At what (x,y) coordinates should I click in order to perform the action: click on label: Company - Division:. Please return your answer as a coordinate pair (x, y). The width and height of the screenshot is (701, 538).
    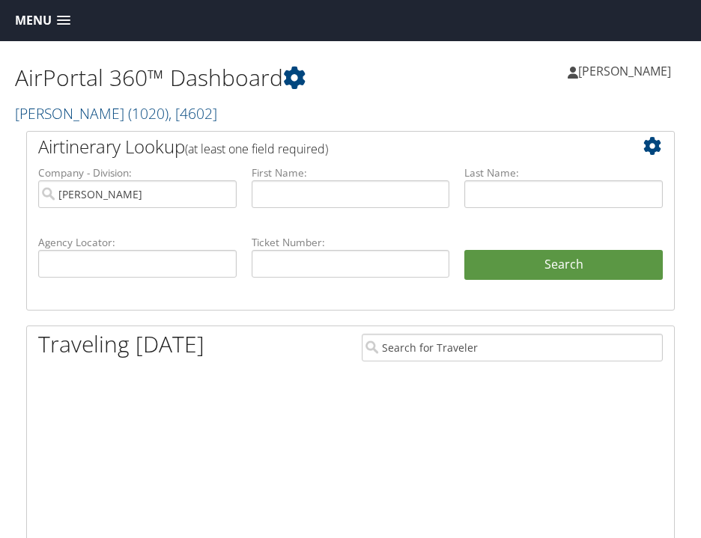
    Looking at the image, I should click on (137, 173).